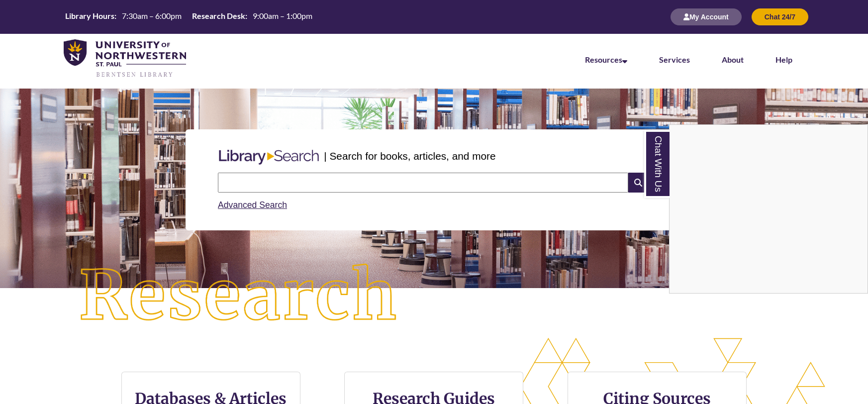 The height and width of the screenshot is (404, 868). I want to click on div: Chat With Us, so click(769, 209).